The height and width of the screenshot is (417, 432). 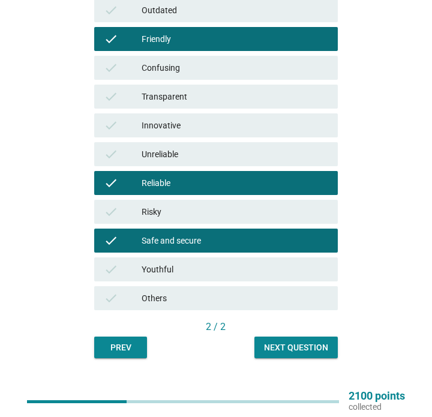 What do you see at coordinates (234, 39) in the screenshot?
I see `div: Friendly` at bounding box center [234, 39].